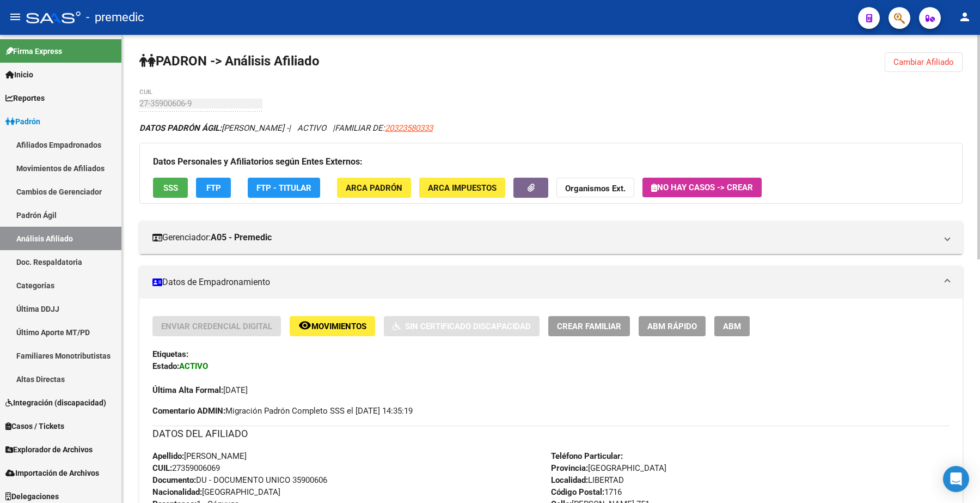 The image size is (980, 503). Describe the element at coordinates (168, 456) in the screenshot. I see `strong: Apellido:` at that location.